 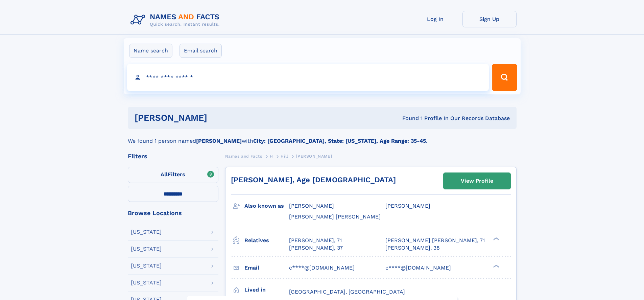 What do you see at coordinates (267, 290) in the screenshot?
I see `h3: Lived in` at bounding box center [267, 290].